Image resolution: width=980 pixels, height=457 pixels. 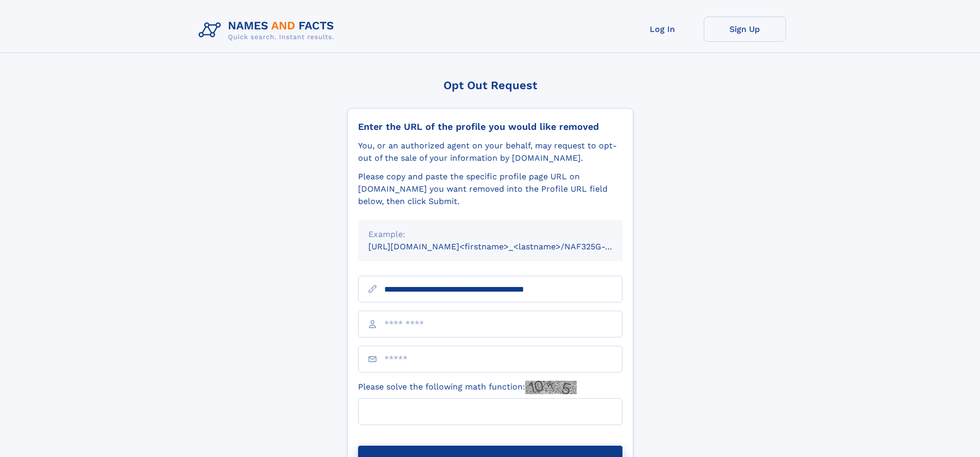 What do you see at coordinates (745, 29) in the screenshot?
I see `a: Sign Up` at bounding box center [745, 29].